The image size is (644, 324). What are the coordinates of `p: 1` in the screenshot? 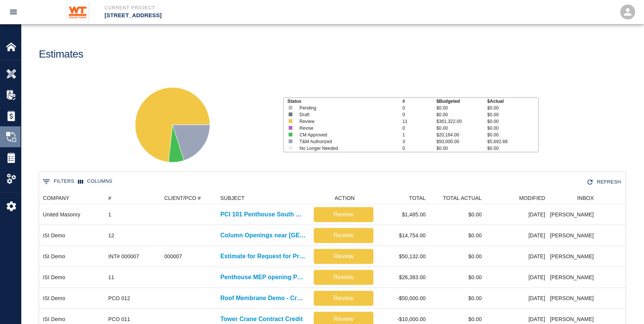 It's located at (419, 135).